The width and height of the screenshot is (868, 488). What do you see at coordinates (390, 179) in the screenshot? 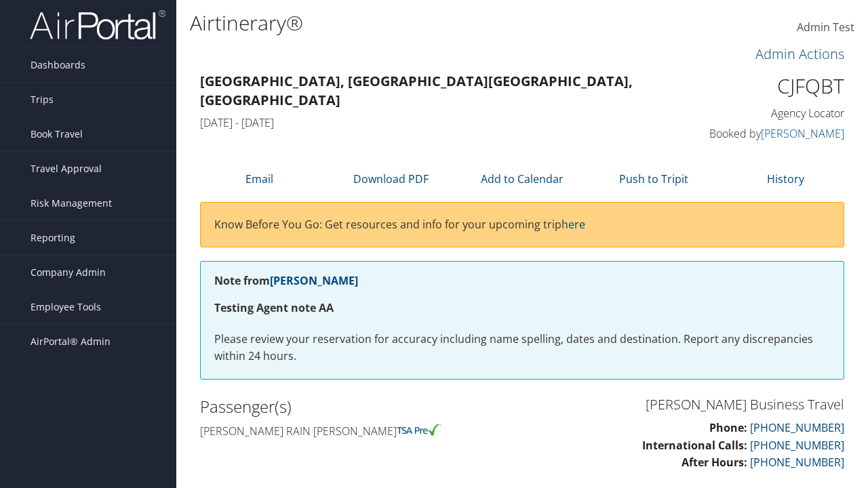
I see `a: Download PDF` at bounding box center [390, 179].